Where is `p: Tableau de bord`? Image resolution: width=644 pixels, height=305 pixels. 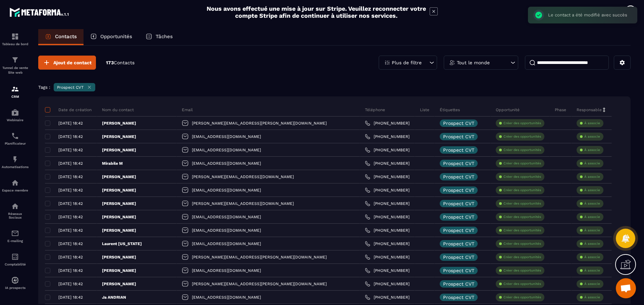
p: Tableau de bord is located at coordinates (15, 44).